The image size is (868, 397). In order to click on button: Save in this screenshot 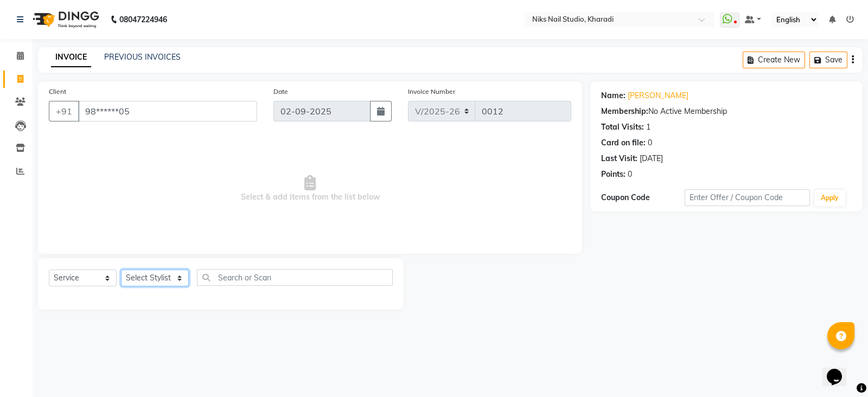, I will do `click(828, 59)`.